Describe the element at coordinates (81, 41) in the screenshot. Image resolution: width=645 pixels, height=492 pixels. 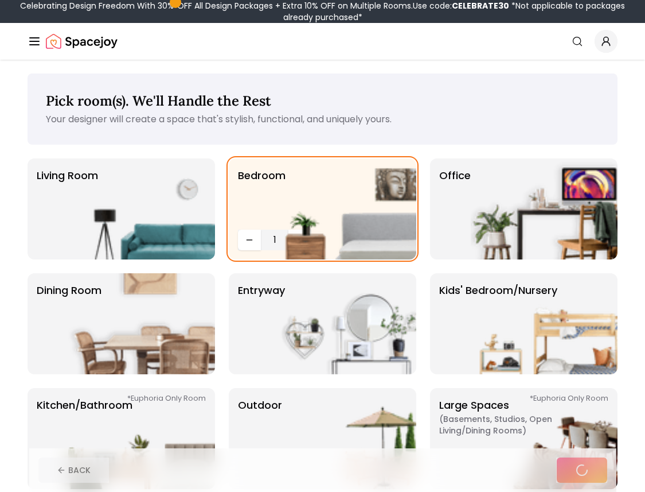
I see `img: Spacejoy Logo` at that location.